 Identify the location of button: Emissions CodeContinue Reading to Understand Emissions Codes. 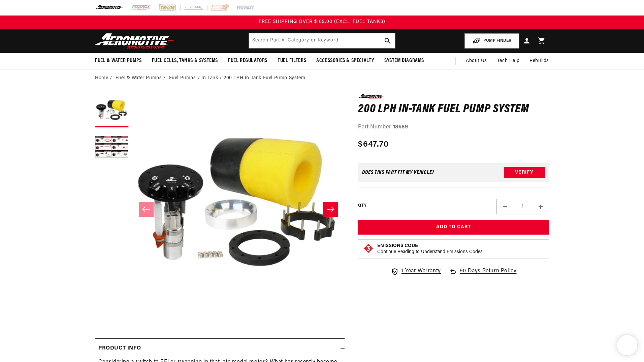
(430, 249).